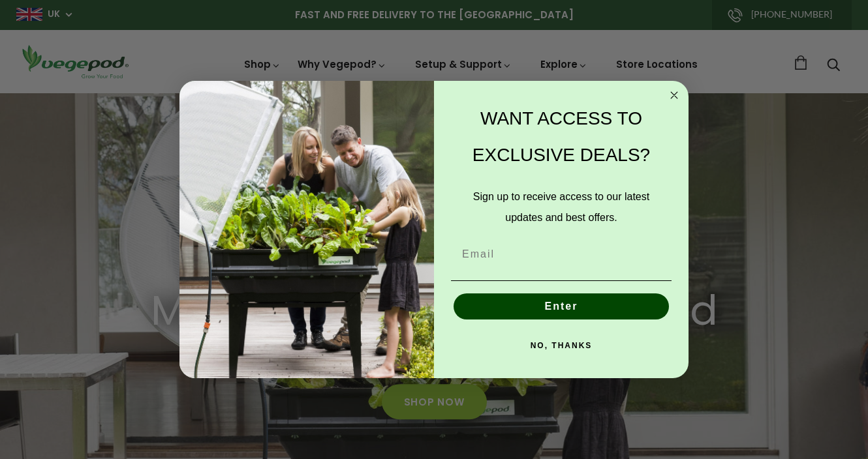 The width and height of the screenshot is (868, 459). I want to click on button: NO, THANKS, so click(561, 346).